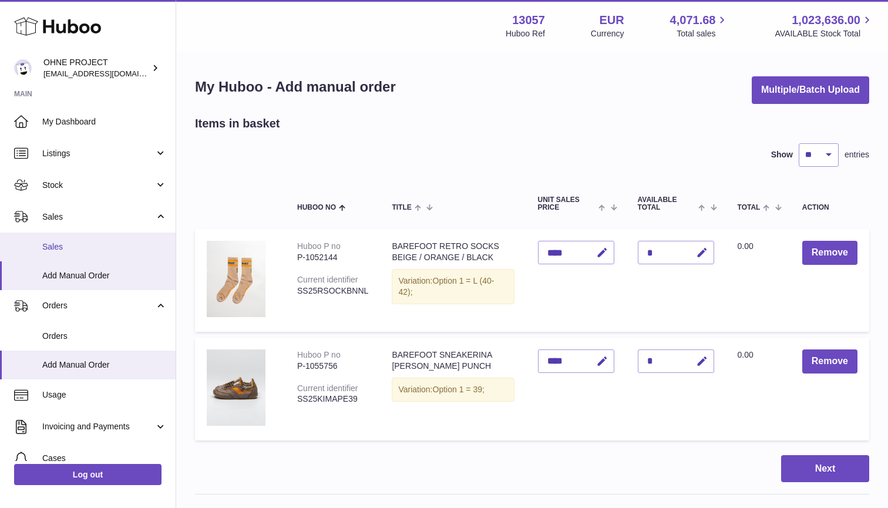 Image resolution: width=888 pixels, height=508 pixels. Describe the element at coordinates (749, 207) in the screenshot. I see `span: Total` at that location.